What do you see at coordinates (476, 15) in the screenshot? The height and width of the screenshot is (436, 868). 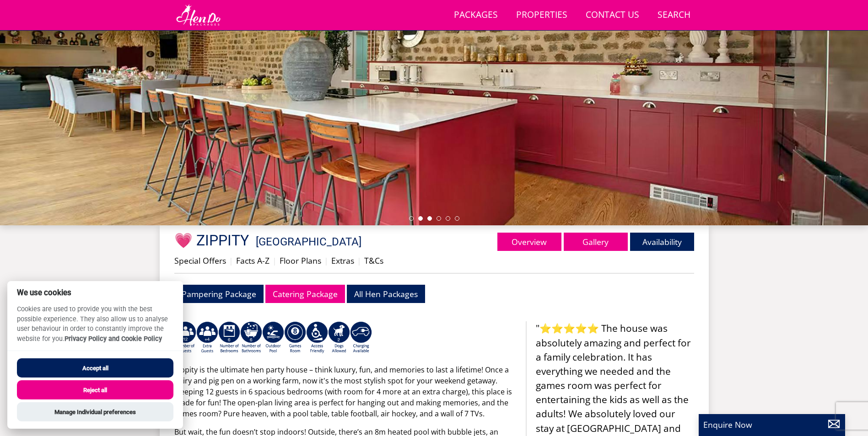 I see `a: Packages` at bounding box center [476, 15].